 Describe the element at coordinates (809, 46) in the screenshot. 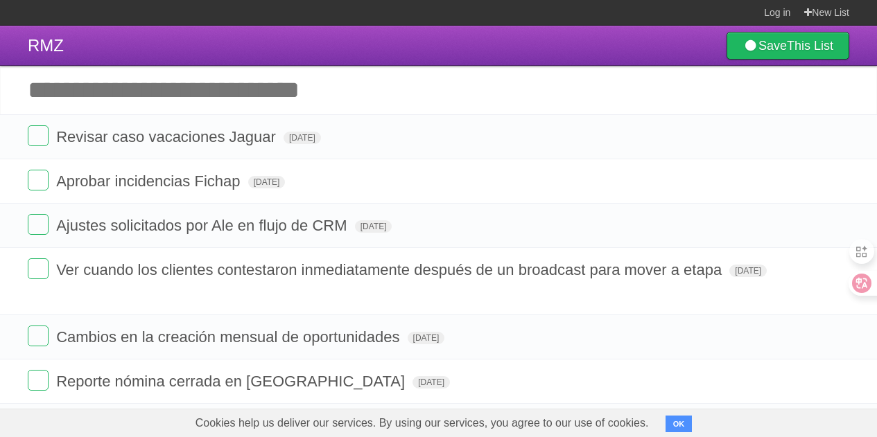

I see `b: This List` at that location.